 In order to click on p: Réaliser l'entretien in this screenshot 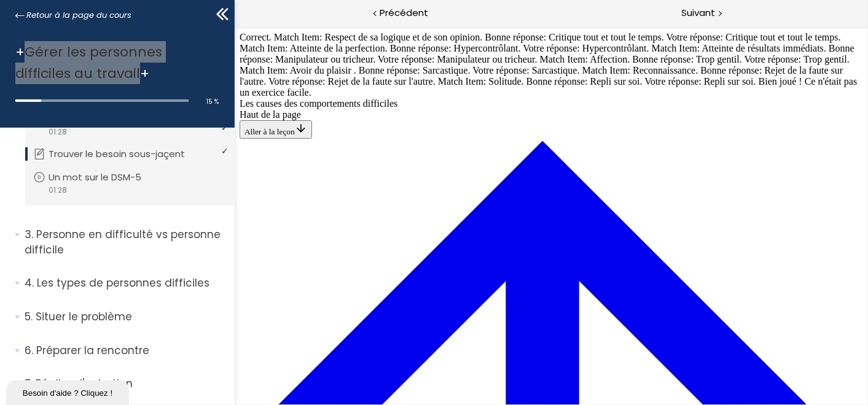, I will do `click(124, 383)`.